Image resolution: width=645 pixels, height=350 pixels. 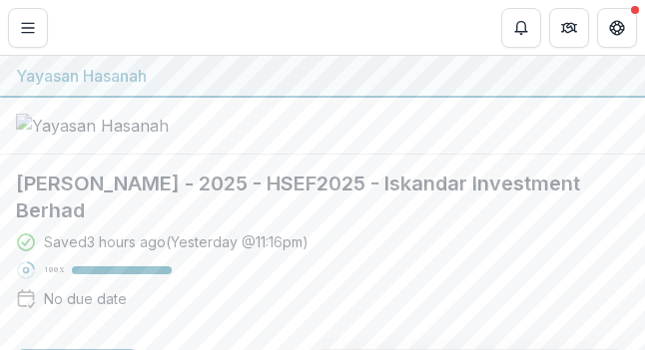 What do you see at coordinates (116, 126) in the screenshot?
I see `img: Yayasan Hasanah` at bounding box center [116, 126].